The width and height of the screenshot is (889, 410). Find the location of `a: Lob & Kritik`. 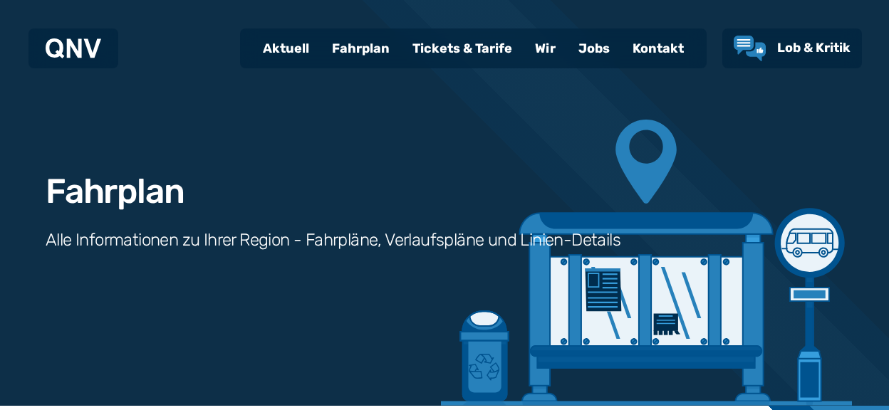

a: Lob & Kritik is located at coordinates (792, 48).